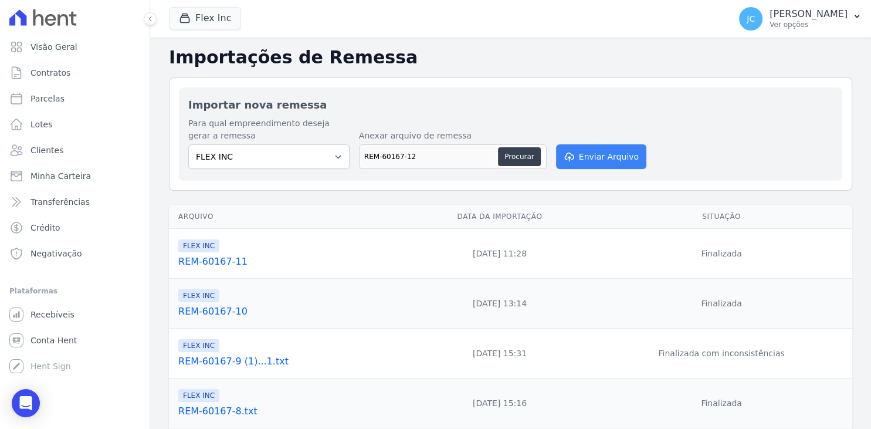 The width and height of the screenshot is (871, 429). I want to click on label: Para qual empreendimento deseja gerar a remessa, so click(268, 130).